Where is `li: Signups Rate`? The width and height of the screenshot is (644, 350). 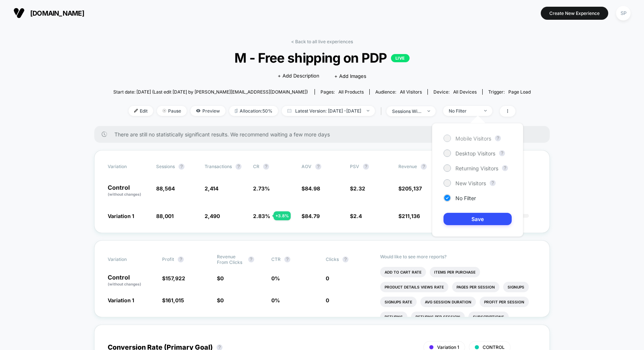
li: Signups Rate is located at coordinates (398, 302).